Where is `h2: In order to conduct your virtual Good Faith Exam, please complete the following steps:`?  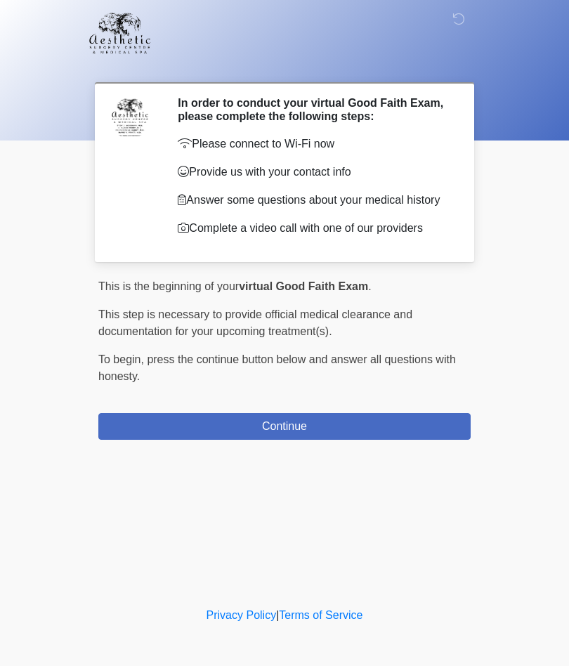
h2: In order to conduct your virtual Good Faith Exam, please complete the following steps: is located at coordinates (313, 110).